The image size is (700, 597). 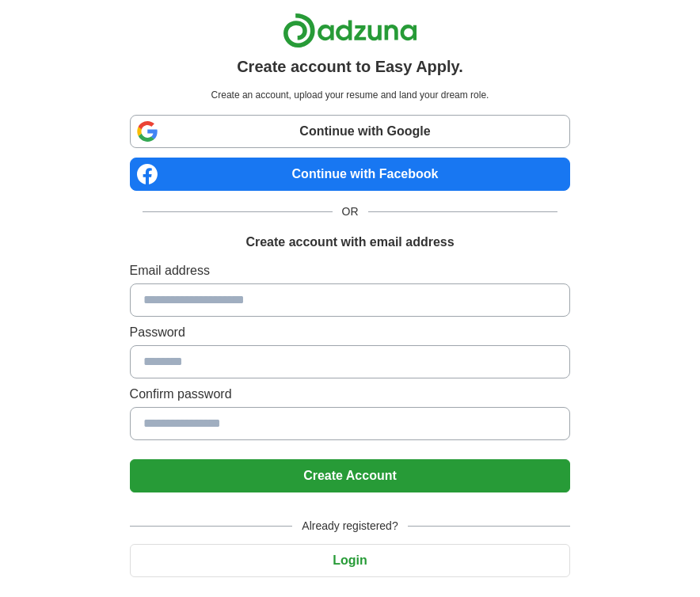 I want to click on h1: Create account to Easy Apply., so click(x=350, y=67).